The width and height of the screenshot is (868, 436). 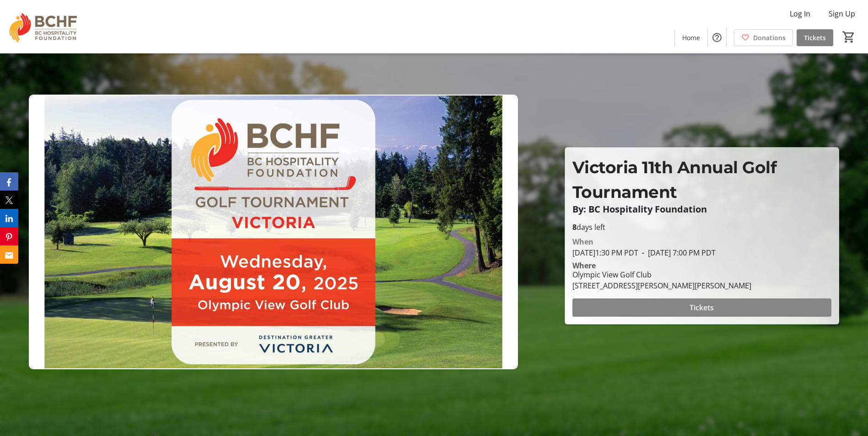 What do you see at coordinates (769, 38) in the screenshot?
I see `span: Donations` at bounding box center [769, 38].